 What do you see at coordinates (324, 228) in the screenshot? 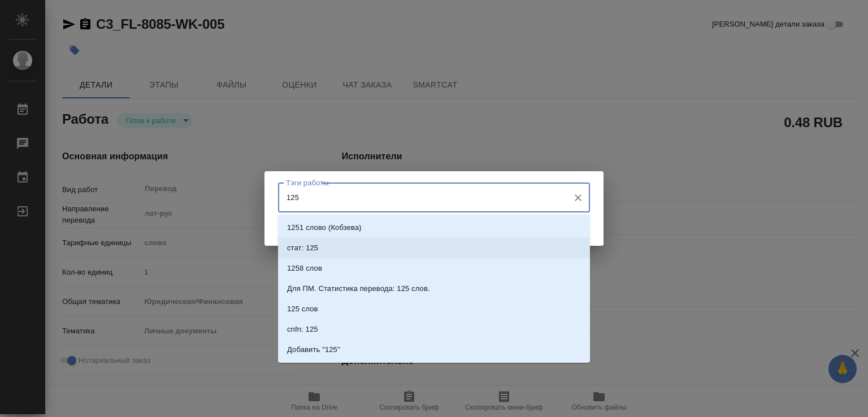
I see `p: 1251 слово (Кобзева)` at bounding box center [324, 228].